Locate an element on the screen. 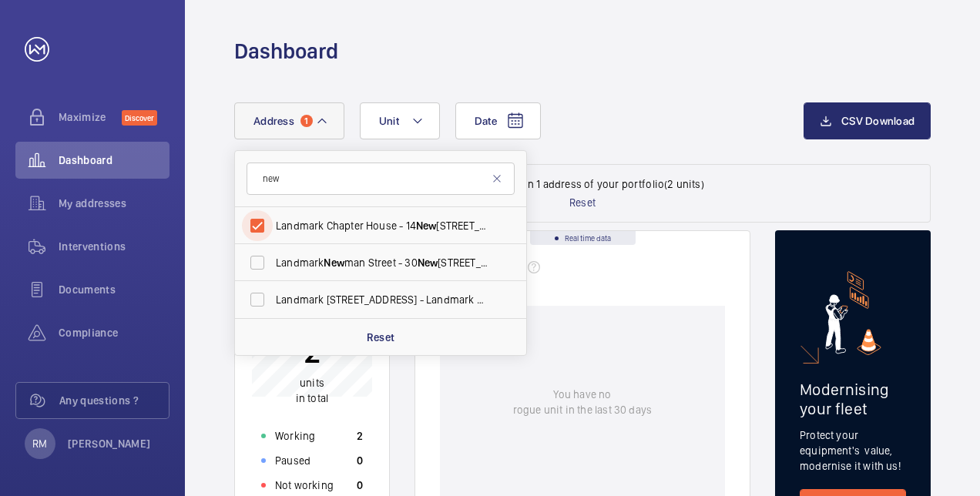 The height and width of the screenshot is (496, 980). button: Date is located at coordinates (498, 121).